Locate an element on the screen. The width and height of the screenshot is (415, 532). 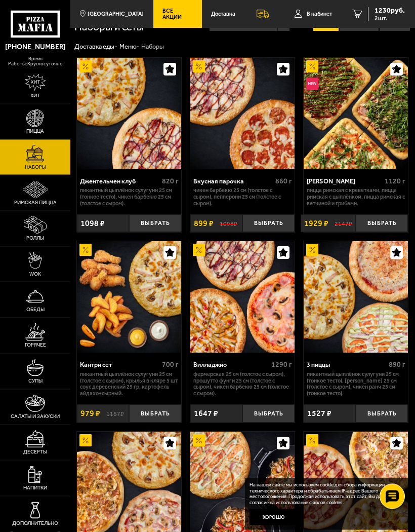
p: Пицца Римская с креветками, Пицца Римская с цыплёнком, Пицца Римская с ветчиной и грибами. is located at coordinates (356, 198).